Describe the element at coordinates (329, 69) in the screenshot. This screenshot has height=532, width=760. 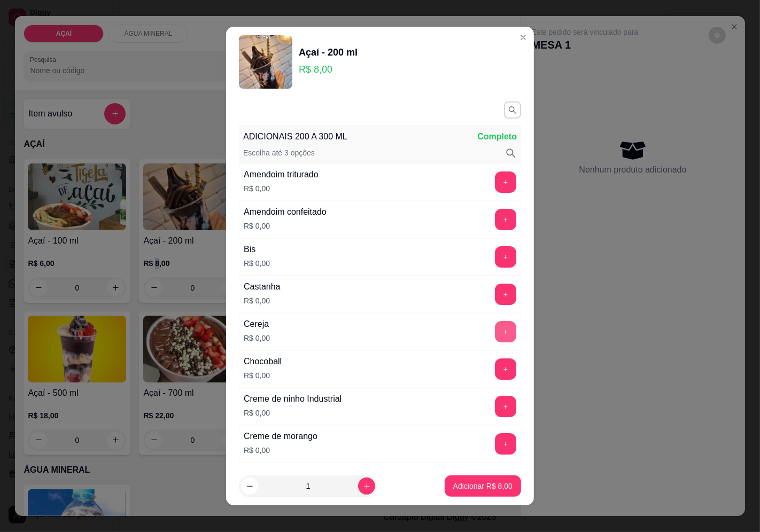
I see `p: R$ 8,00` at that location.